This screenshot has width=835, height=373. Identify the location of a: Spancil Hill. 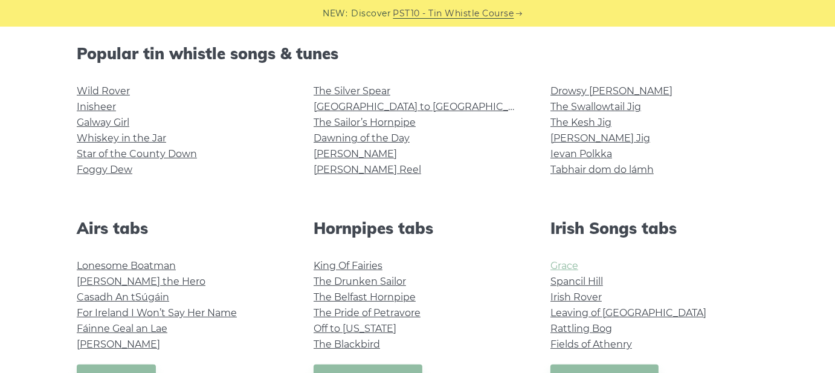
(576, 281).